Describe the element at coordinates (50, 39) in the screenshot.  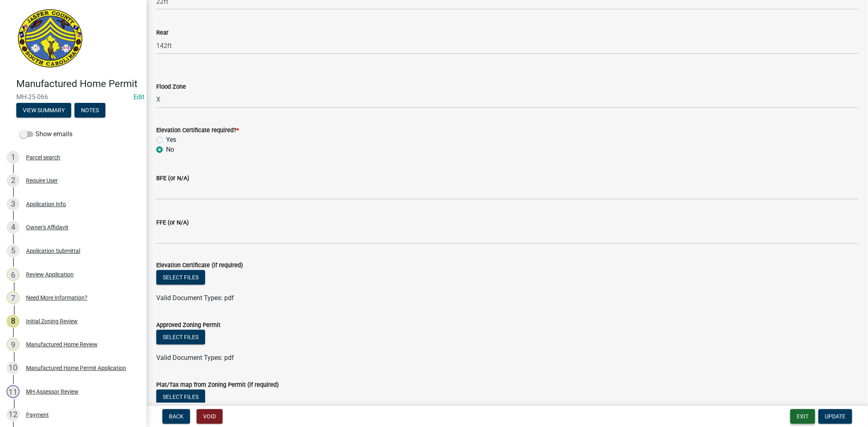
I see `img: Jasper County, South Carolina` at that location.